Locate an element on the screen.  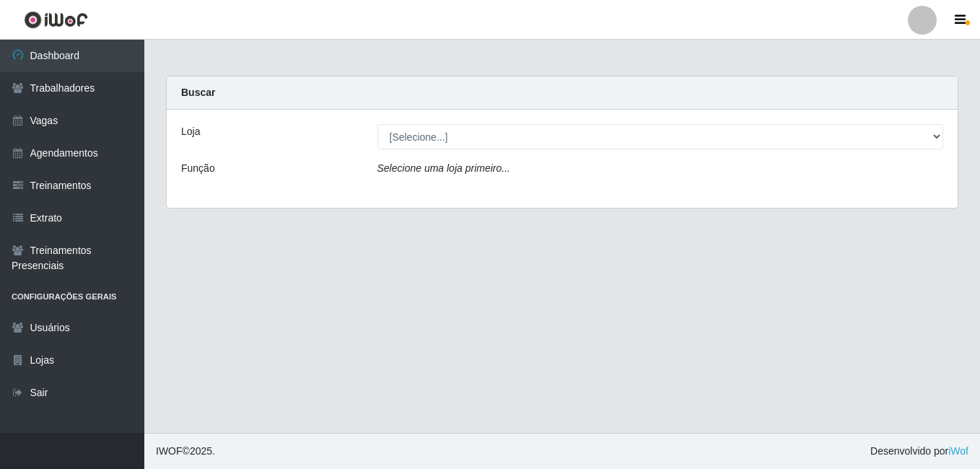
img: CoreUI Logo is located at coordinates (56, 20).